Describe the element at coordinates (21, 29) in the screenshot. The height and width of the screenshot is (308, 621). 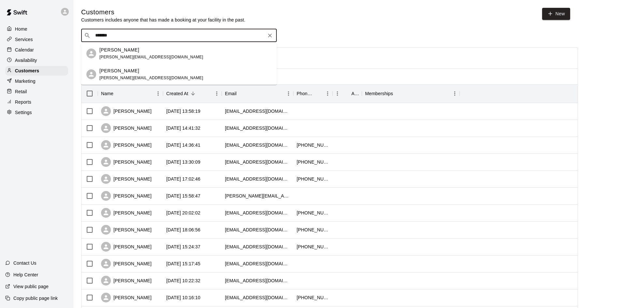
I see `p: Home` at that location.